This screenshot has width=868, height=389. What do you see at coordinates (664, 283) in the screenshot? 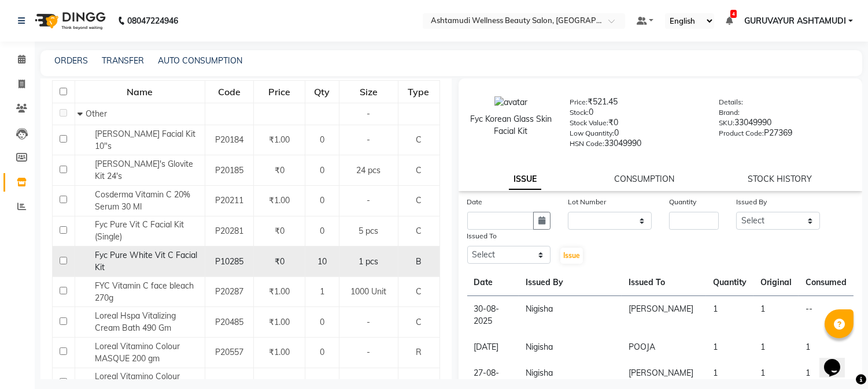
I see `th: Issued To` at bounding box center [664, 283].